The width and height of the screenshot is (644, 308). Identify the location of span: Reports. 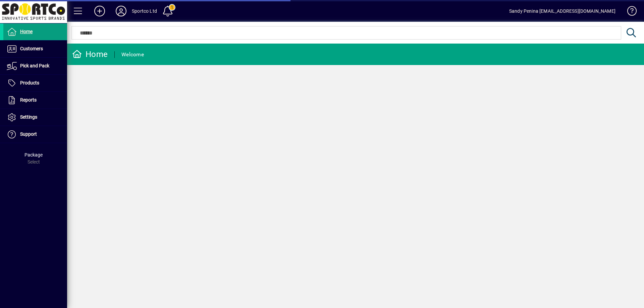
(28, 100).